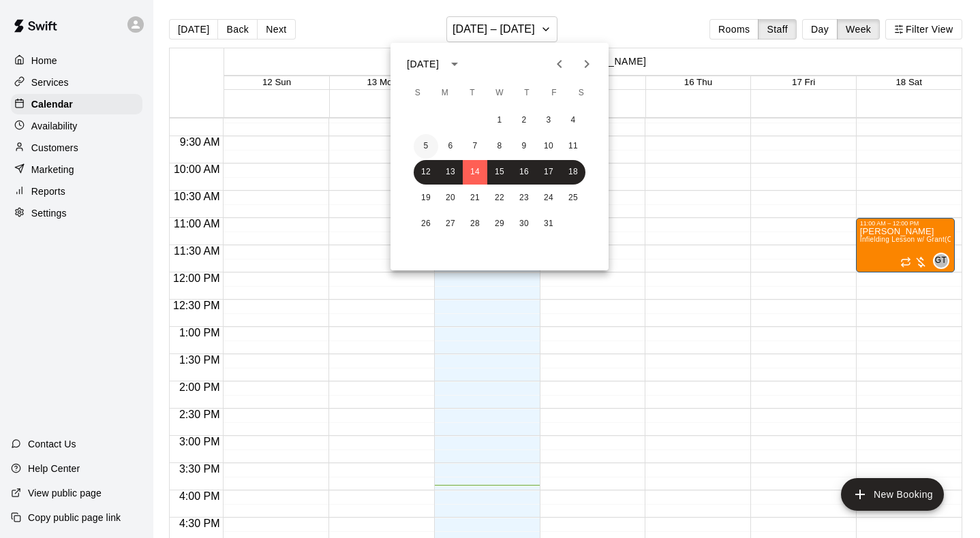  What do you see at coordinates (573, 172) in the screenshot?
I see `button: 18` at bounding box center [573, 172].